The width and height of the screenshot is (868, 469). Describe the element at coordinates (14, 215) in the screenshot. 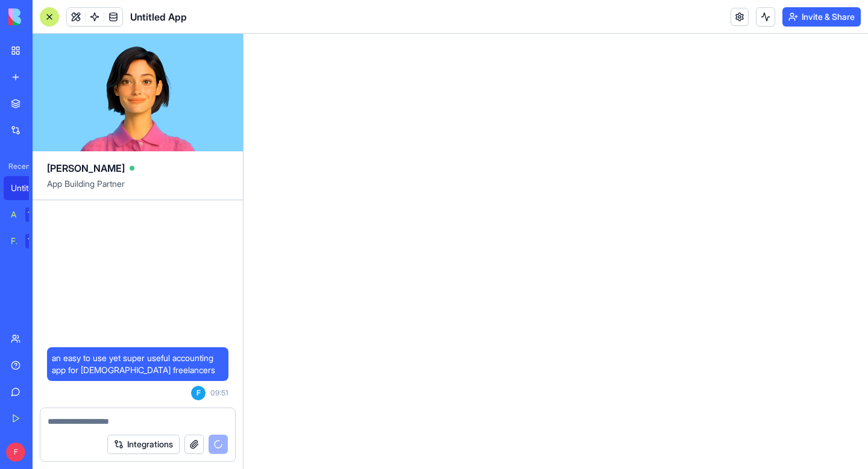

I see `div: AI Logo Generator` at that location.